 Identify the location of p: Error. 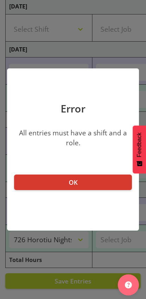
(73, 108).